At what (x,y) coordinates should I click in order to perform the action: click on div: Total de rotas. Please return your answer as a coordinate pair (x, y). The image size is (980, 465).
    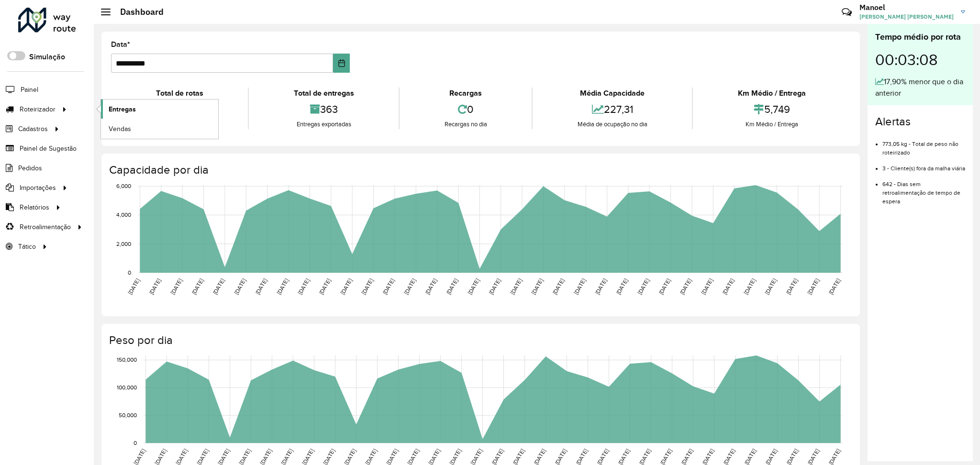
    Looking at the image, I should click on (179, 93).